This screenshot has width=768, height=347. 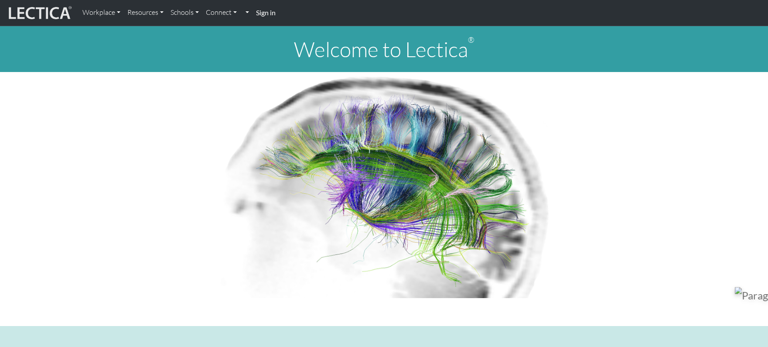 I want to click on a: Sign in, so click(x=266, y=13).